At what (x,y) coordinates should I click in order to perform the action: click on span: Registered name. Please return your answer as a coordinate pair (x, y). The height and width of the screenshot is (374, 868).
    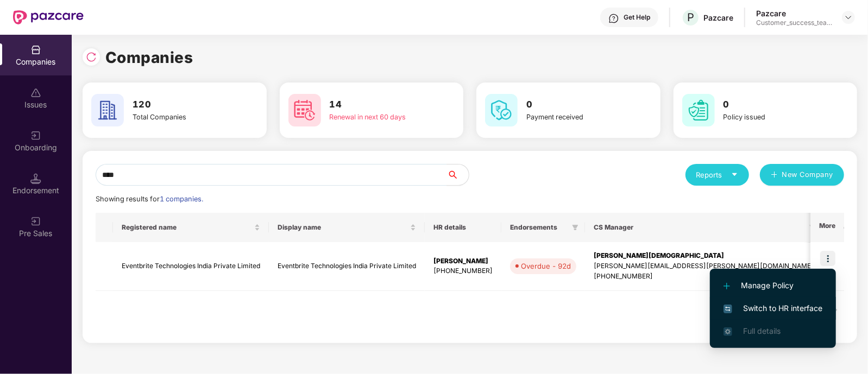
    Looking at the image, I should click on (187, 227).